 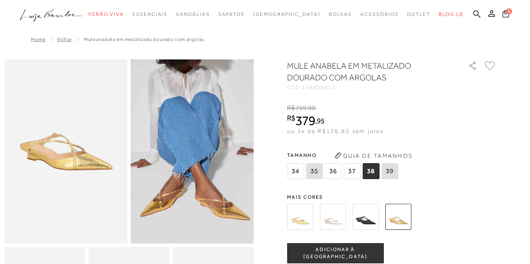 What do you see at coordinates (335, 131) in the screenshot?
I see `span: ou 3x de R$126,65 sem juros` at bounding box center [335, 131].